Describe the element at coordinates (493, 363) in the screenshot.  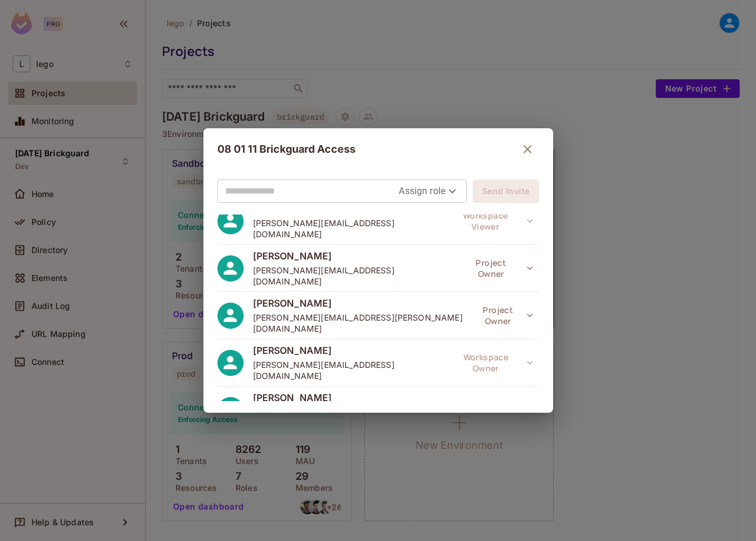
I see `button: Workspace Owner` at that location.